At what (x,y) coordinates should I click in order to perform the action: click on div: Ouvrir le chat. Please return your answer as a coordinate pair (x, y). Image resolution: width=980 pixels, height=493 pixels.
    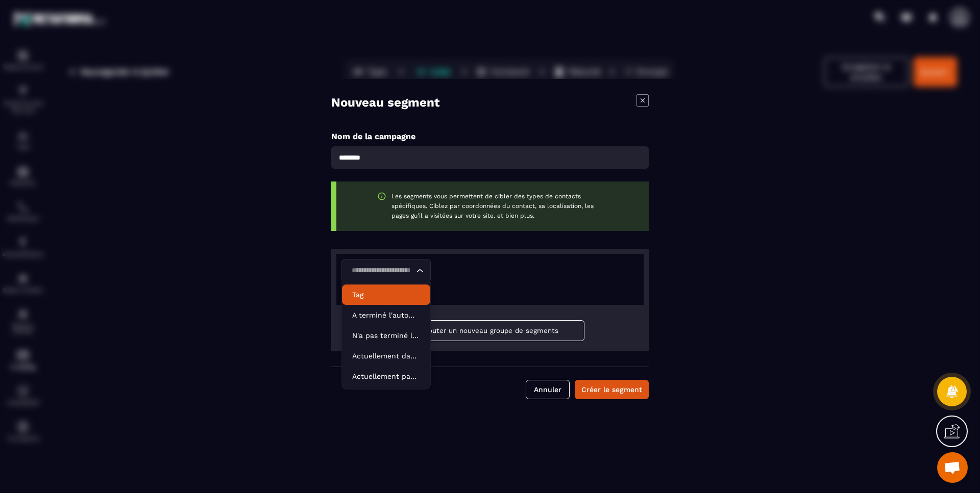
    Looking at the image, I should click on (952, 468).